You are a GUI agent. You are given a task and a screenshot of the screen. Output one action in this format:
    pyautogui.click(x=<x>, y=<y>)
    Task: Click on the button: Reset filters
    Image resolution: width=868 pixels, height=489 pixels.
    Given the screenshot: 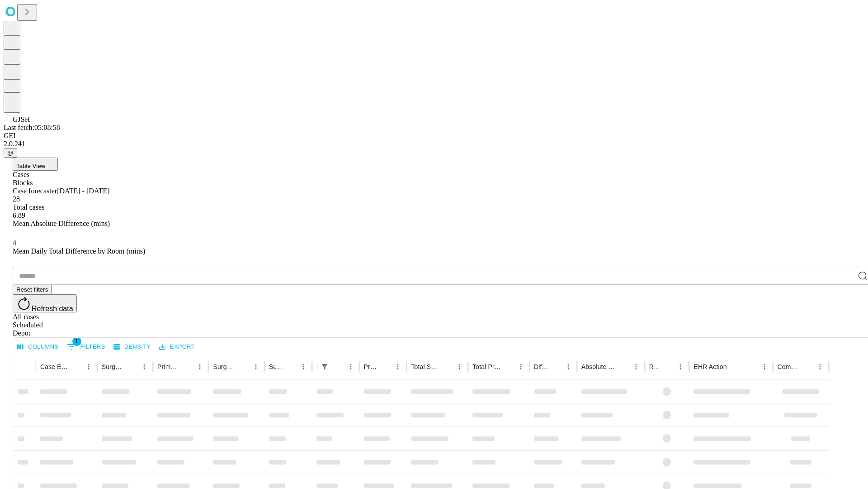 What is the action you would take?
    pyautogui.click(x=32, y=289)
    